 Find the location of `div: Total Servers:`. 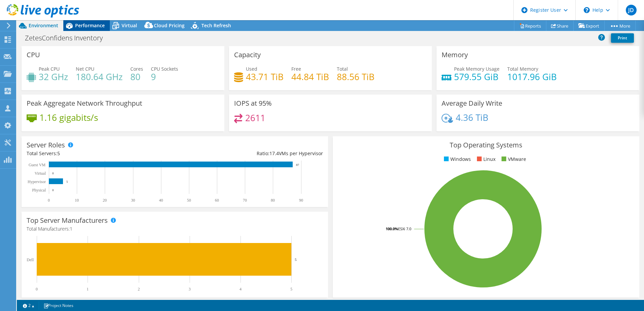

div: Total Servers: is located at coordinates (101, 153).